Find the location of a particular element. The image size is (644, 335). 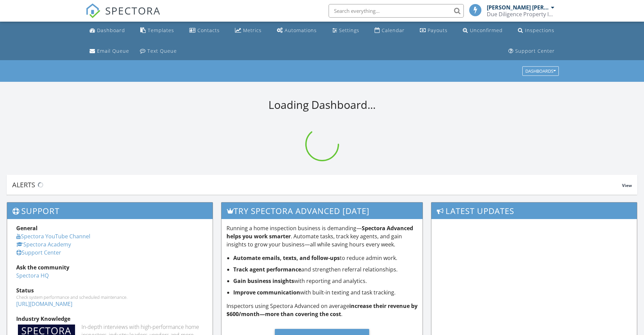

strong: Spectora Advanced helps you work smarter is located at coordinates (319, 232).